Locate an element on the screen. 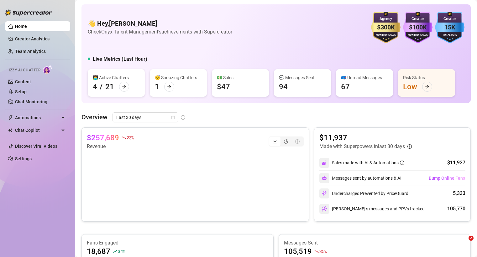  div: $100K is located at coordinates (418, 27).